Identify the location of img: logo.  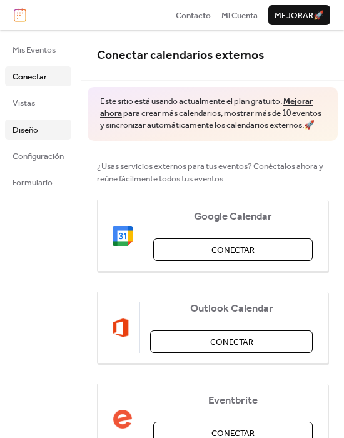
(20, 15).